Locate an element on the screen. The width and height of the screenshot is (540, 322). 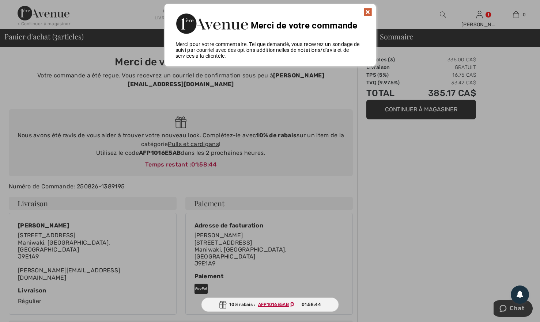
span: Merci de votre commande is located at coordinates (304, 26).